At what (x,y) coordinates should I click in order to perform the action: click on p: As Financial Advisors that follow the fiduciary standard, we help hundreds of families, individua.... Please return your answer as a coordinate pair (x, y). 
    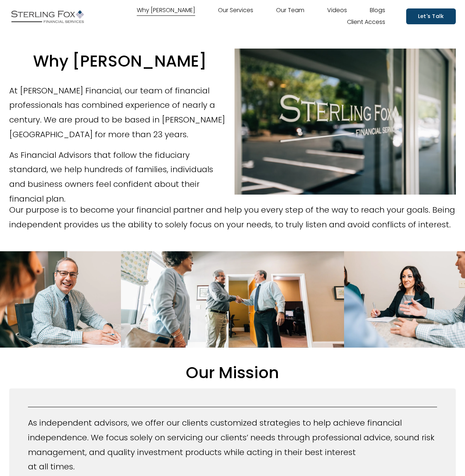
    Looking at the image, I should click on (120, 177).